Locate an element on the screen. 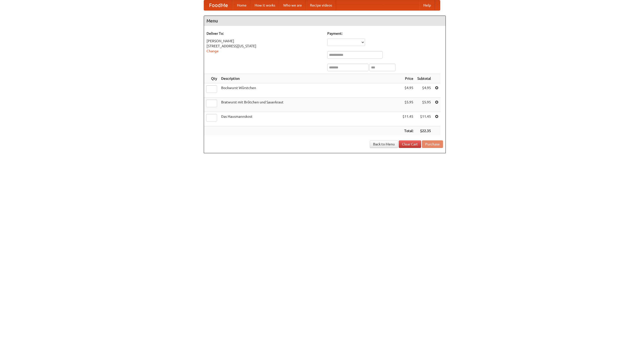 Image resolution: width=644 pixels, height=356 pixels. a: Change is located at coordinates (213, 51).